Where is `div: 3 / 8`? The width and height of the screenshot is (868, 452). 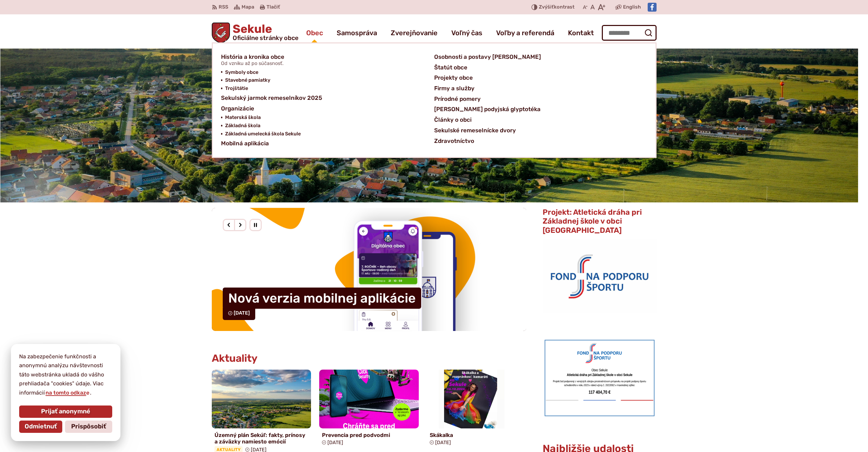
div: 3 / 8 is located at coordinates (369, 270).